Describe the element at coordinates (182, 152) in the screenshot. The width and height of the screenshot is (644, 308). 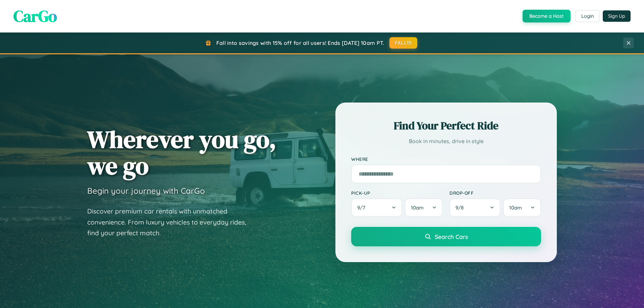
I see `h1: Wherever you go, we go` at that location.